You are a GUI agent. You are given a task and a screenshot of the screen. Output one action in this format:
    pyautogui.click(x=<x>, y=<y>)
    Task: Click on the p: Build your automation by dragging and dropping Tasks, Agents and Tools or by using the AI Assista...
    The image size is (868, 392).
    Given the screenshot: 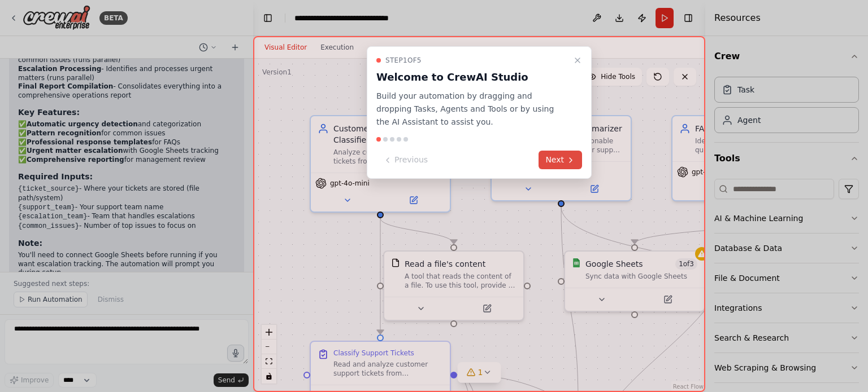 What is the action you would take?
    pyautogui.click(x=472, y=109)
    